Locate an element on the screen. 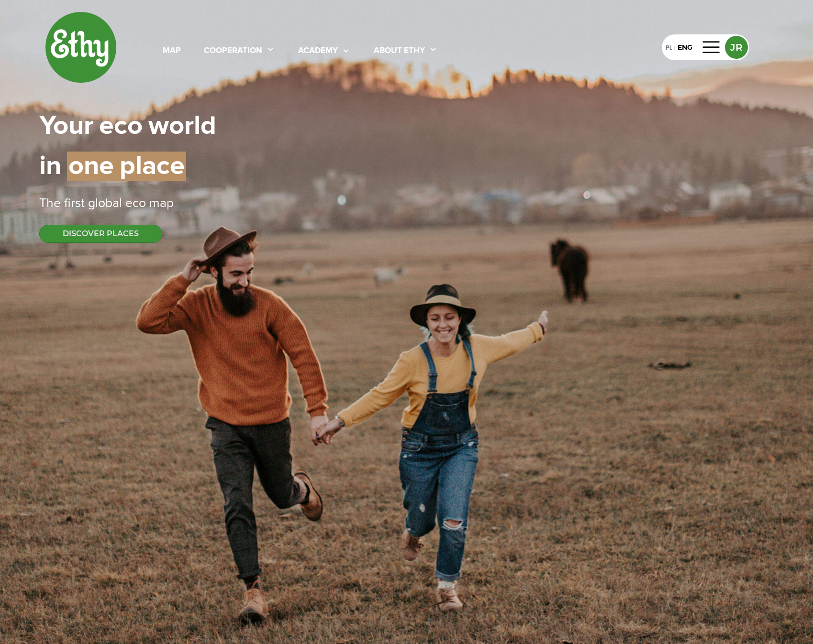 The image size is (813, 644). div: PL is located at coordinates (668, 48).